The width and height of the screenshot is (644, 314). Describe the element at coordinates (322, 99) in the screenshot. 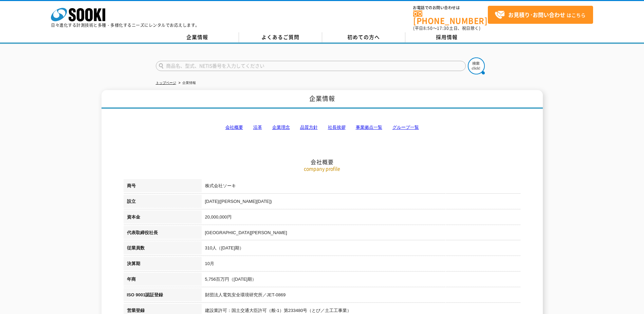

I see `h1: 企業情報` at that location.